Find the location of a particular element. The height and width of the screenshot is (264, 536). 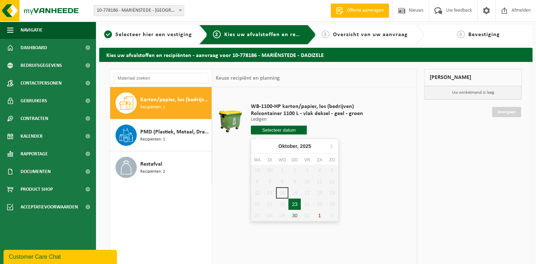

span: Documenten is located at coordinates (35, 172).